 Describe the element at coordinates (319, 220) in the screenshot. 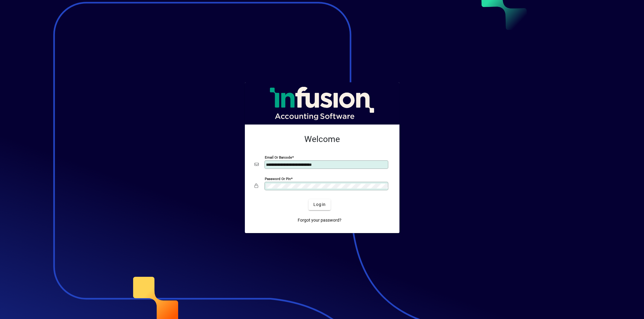

I see `a: Forgot your password?` at that location.